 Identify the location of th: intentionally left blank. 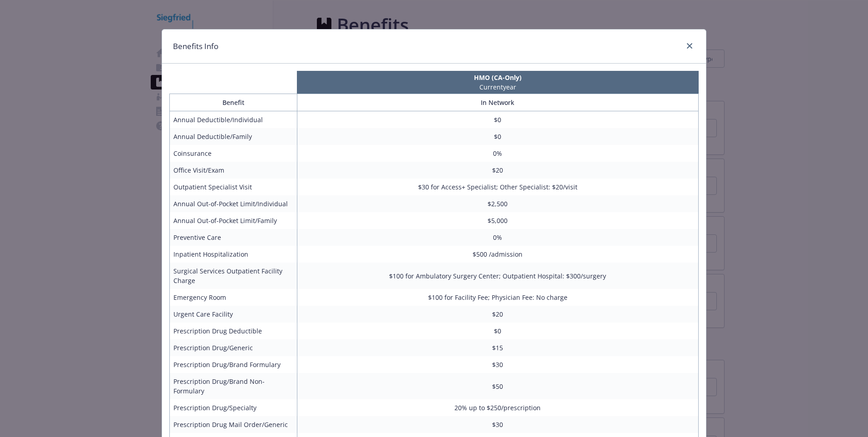
(233, 82).